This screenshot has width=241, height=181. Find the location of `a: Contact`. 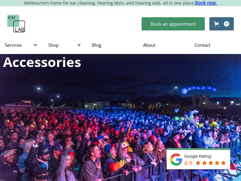

a: Contact is located at coordinates (216, 45).